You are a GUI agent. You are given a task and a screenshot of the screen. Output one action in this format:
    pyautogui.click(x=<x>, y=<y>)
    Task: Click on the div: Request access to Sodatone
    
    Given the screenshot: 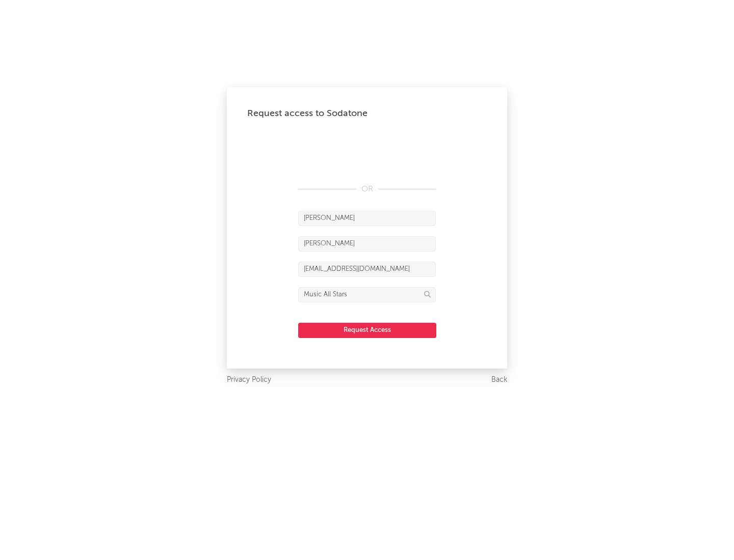 What is the action you would take?
    pyautogui.click(x=367, y=114)
    